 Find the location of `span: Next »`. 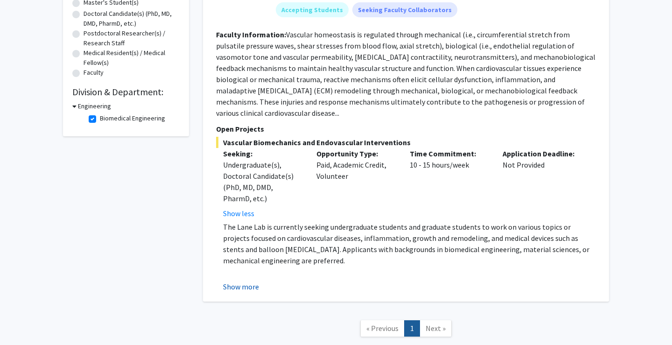

span: Next » is located at coordinates (435, 328).